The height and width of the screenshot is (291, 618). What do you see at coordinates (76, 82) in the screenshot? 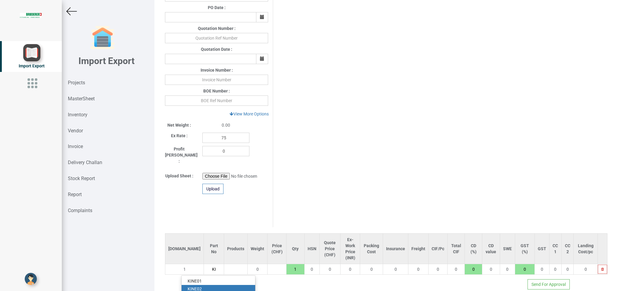
I see `strong: Projects` at bounding box center [76, 82].